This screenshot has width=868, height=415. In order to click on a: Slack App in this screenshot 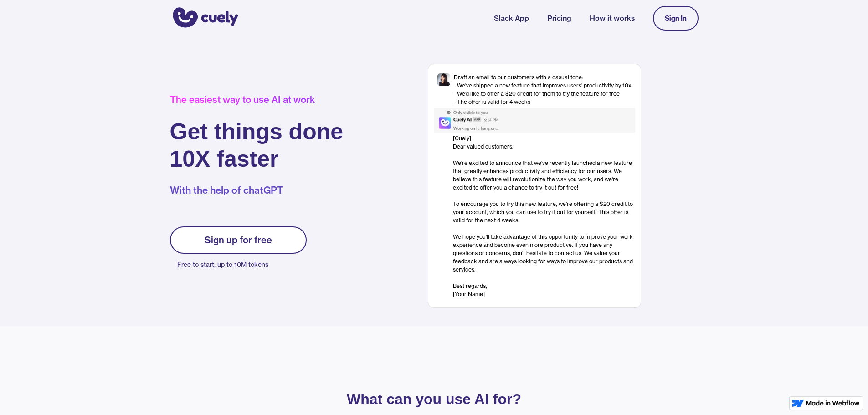, I will do `click(511, 18)`.